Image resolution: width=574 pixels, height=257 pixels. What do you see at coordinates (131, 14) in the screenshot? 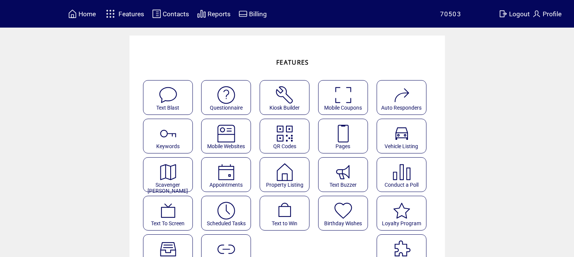
I see `span: Features` at bounding box center [131, 14].